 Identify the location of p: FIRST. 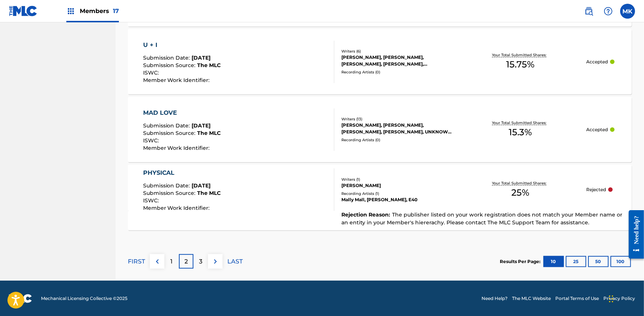
(136, 262).